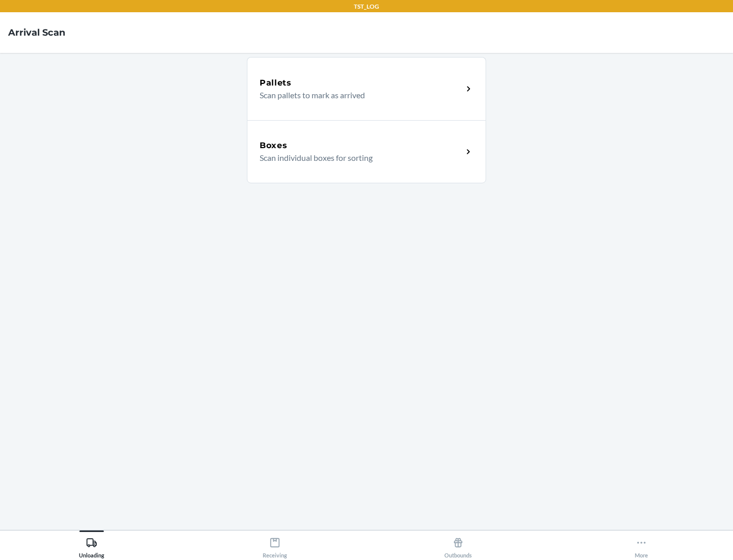  What do you see at coordinates (641, 545) in the screenshot?
I see `button: More` at bounding box center [641, 545].